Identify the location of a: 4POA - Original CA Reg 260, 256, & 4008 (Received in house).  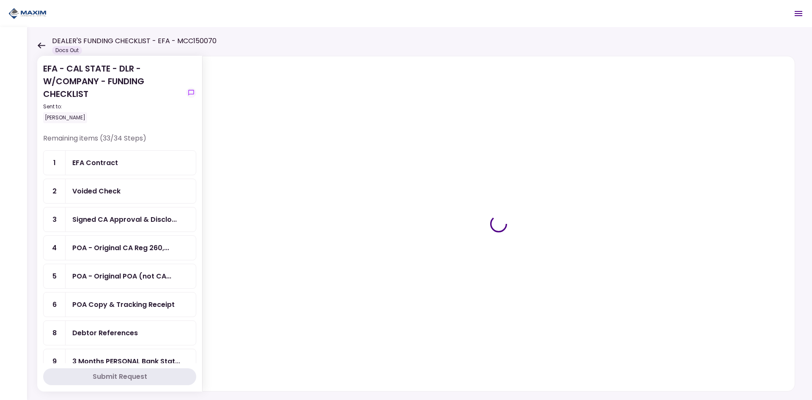
(120, 247).